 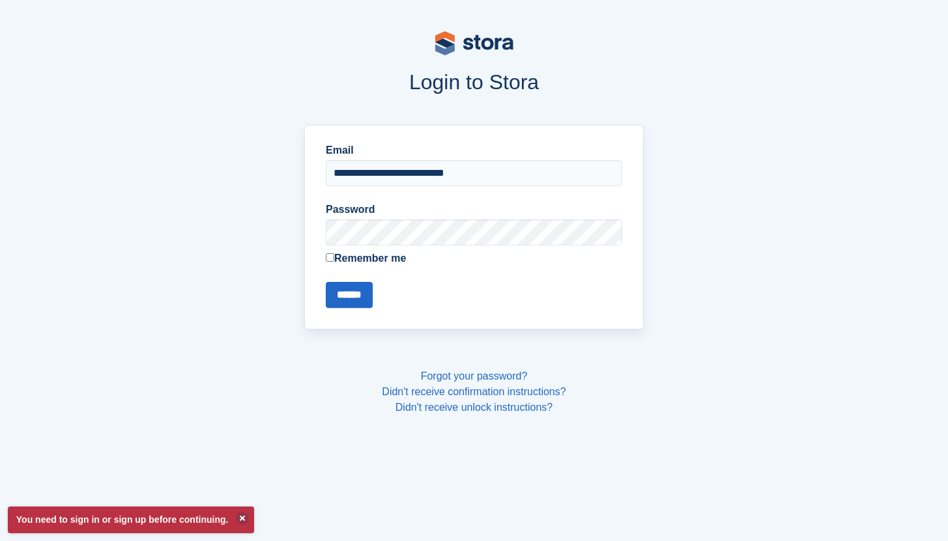 What do you see at coordinates (474, 376) in the screenshot?
I see `a: Forgot your password?` at bounding box center [474, 376].